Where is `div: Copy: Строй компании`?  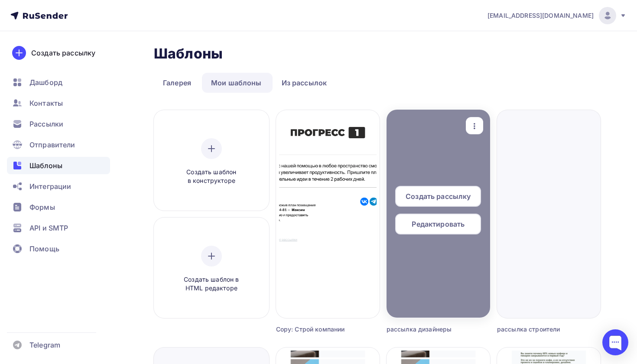
div: Copy: Строй компании is located at coordinates (314, 329).